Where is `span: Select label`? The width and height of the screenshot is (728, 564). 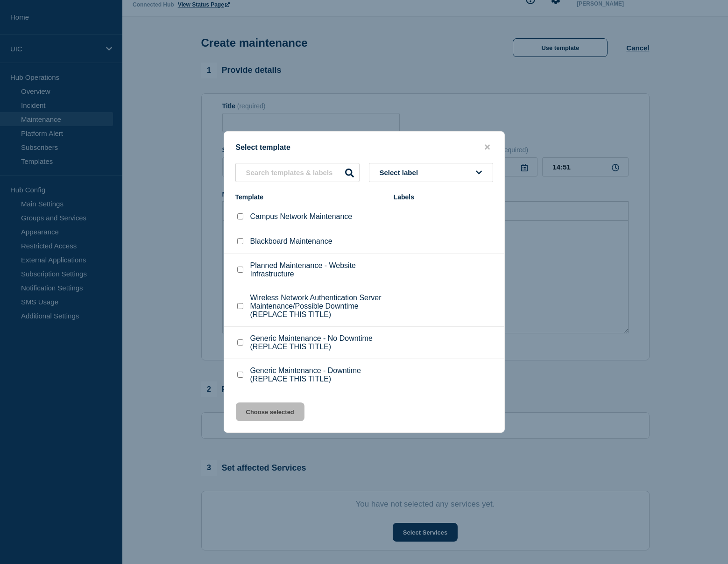
span: Select label is located at coordinates (401, 172).